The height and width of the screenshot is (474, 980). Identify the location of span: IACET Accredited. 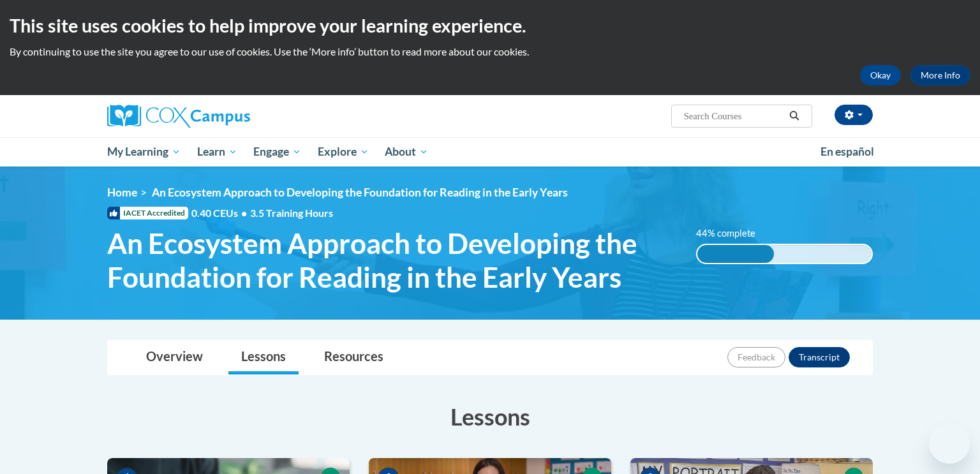
(147, 213).